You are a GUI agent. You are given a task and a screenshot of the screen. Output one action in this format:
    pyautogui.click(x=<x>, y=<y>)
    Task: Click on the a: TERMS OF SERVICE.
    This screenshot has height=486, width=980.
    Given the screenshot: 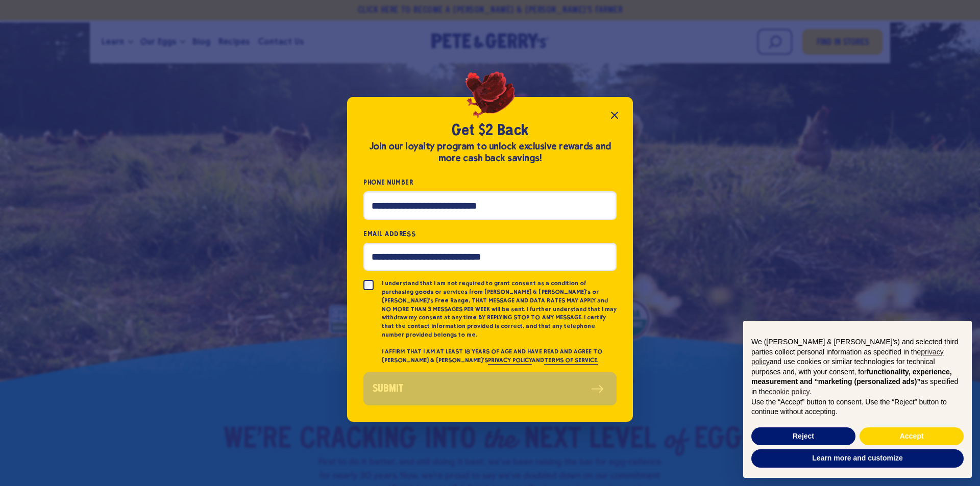 What is the action you would take?
    pyautogui.click(x=570, y=361)
    